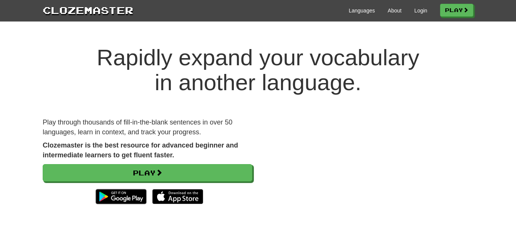 The image size is (516, 226). Describe the element at coordinates (140, 150) in the screenshot. I see `strong: Clozemaster is the best resource for advanced beginner and intermediate learners to get fluent fa...` at that location.